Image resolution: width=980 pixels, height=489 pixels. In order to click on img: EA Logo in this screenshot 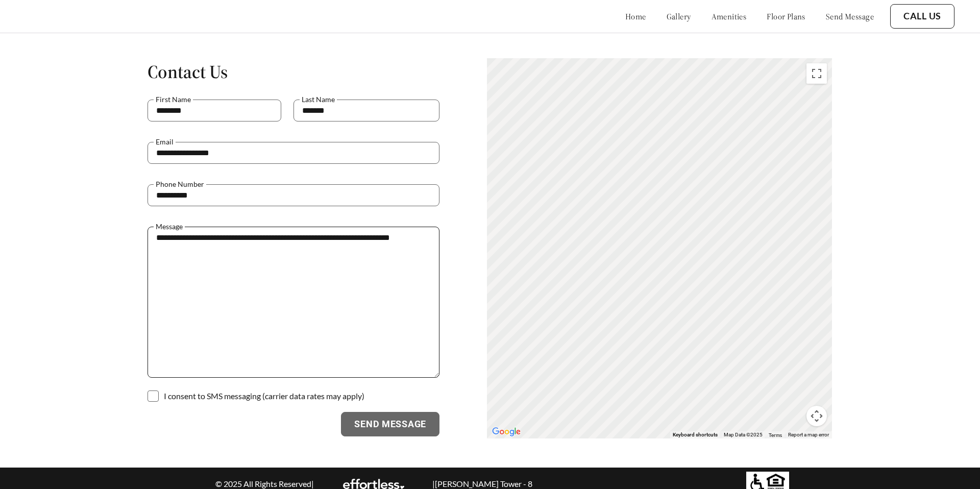, I will do `click(374, 485)`.